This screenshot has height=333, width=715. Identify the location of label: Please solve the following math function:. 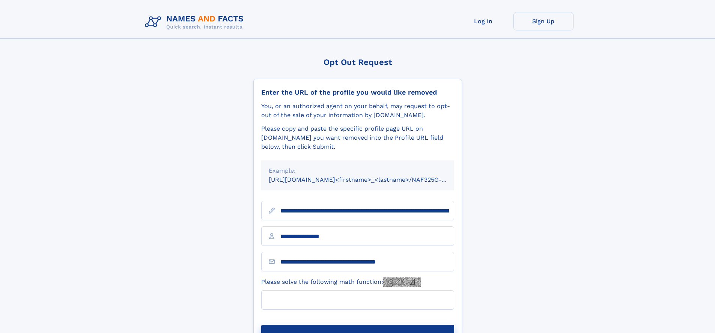
(341, 282).